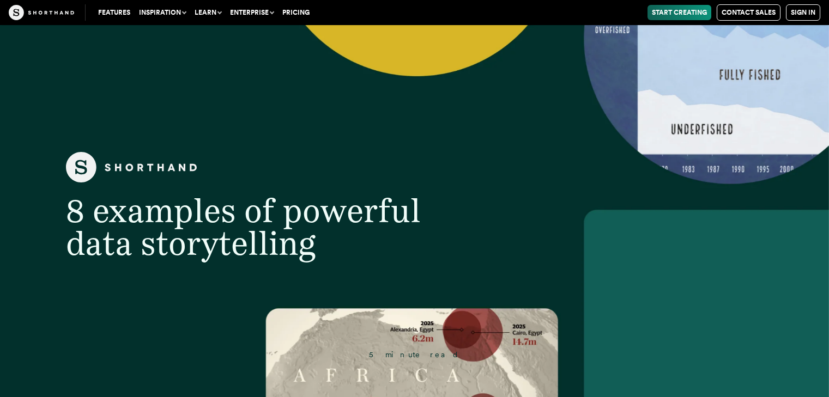 This screenshot has height=397, width=829. What do you see at coordinates (679, 13) in the screenshot?
I see `a: Start Creating` at bounding box center [679, 13].